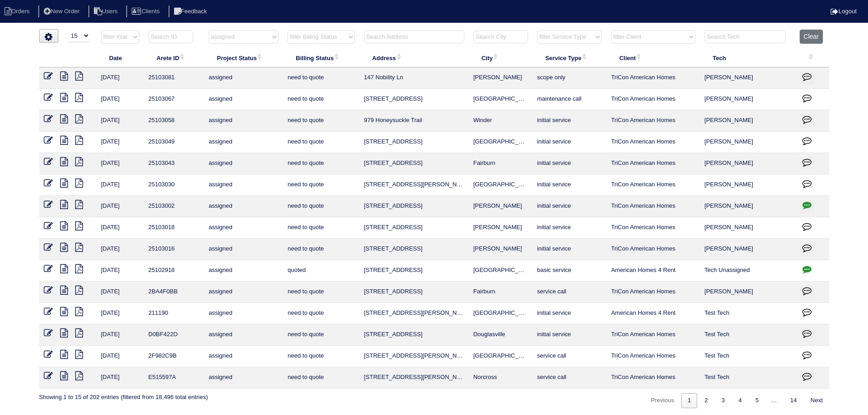  I want to click on td: 25103018, so click(174, 228).